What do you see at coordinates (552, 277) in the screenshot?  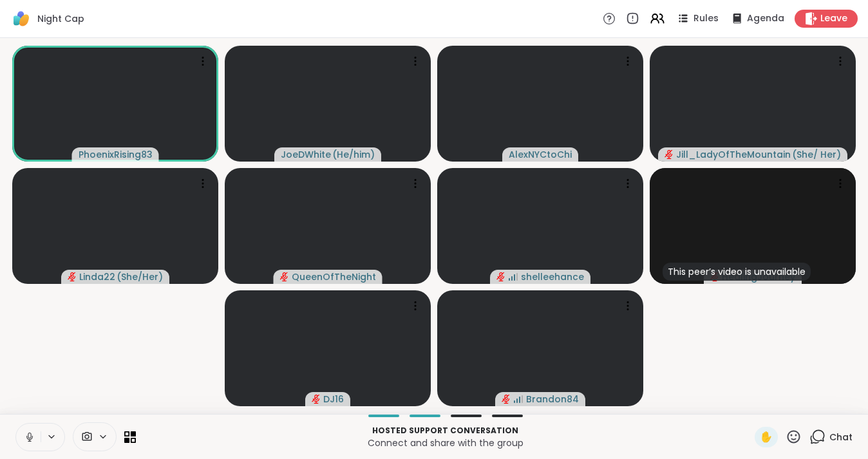 I see `span: shelleehance` at bounding box center [552, 277].